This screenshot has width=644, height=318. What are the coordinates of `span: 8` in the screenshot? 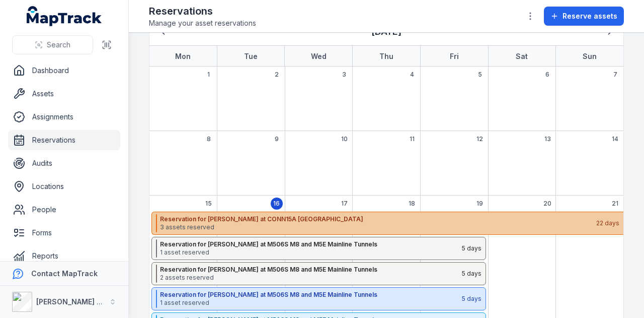 It's located at (209, 139).